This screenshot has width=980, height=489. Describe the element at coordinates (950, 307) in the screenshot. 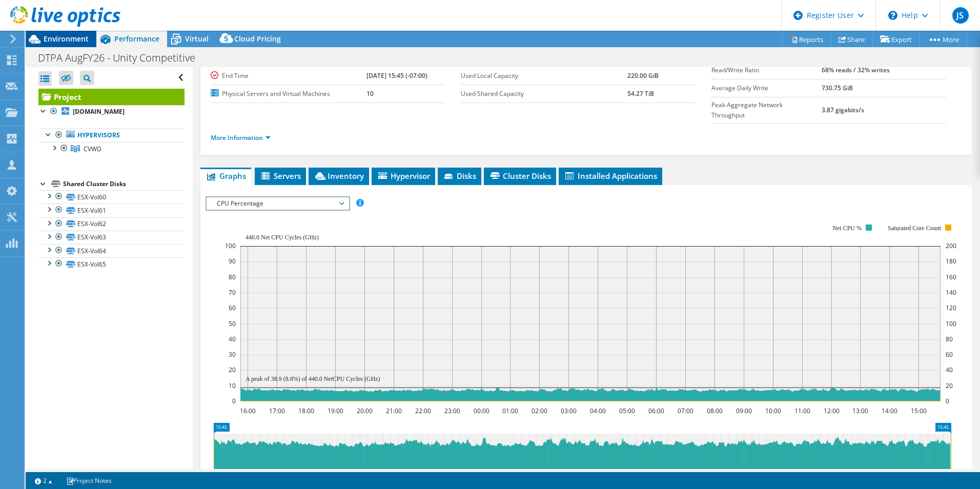

I see `text: 120` at that location.